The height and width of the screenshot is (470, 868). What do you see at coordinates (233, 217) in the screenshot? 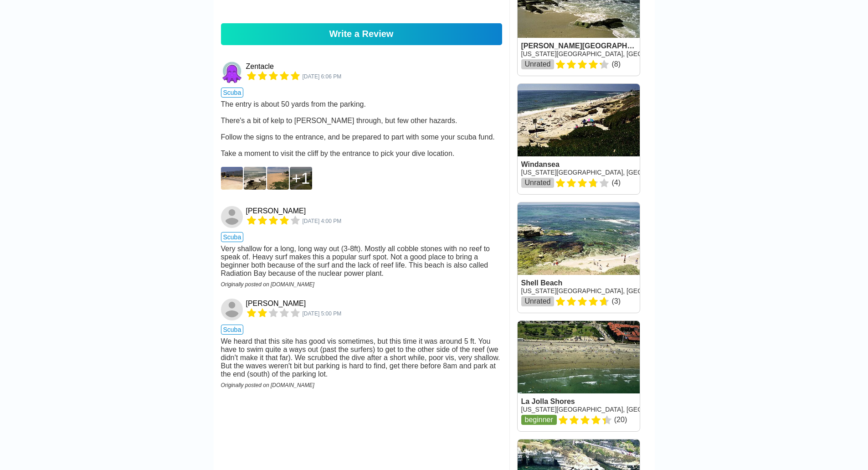
I see `a: Ron Clough` at bounding box center [233, 217].